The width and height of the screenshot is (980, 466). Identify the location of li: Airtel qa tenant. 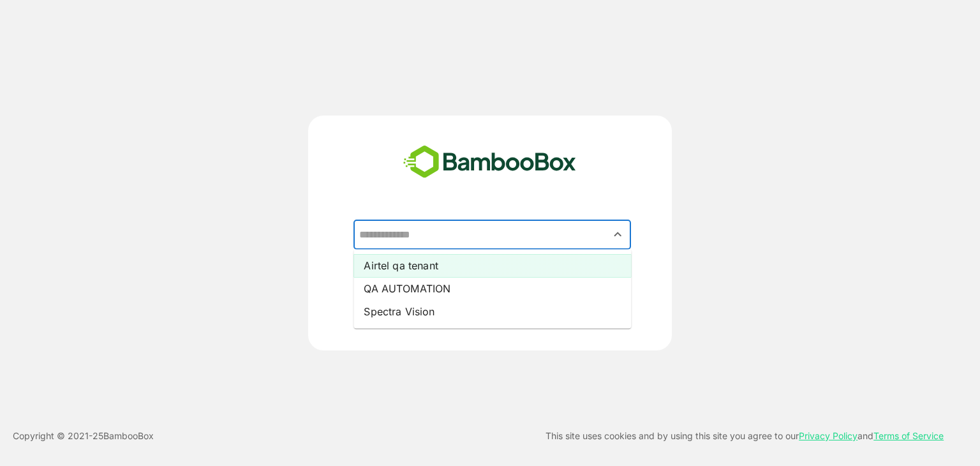
(492, 266).